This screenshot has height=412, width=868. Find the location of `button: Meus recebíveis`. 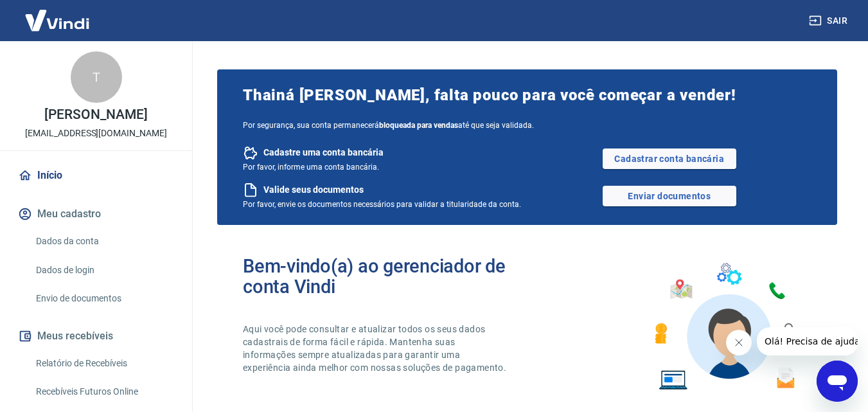

button: Meus recebíveis is located at coordinates (96, 336).